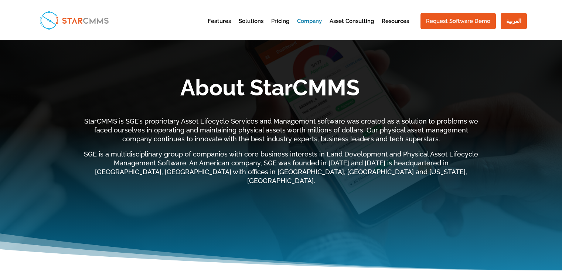  Describe the element at coordinates (281, 167) in the screenshot. I see `p: SGE is a multidisciplinary group of companies with core business interests in Land Development an...` at that location.